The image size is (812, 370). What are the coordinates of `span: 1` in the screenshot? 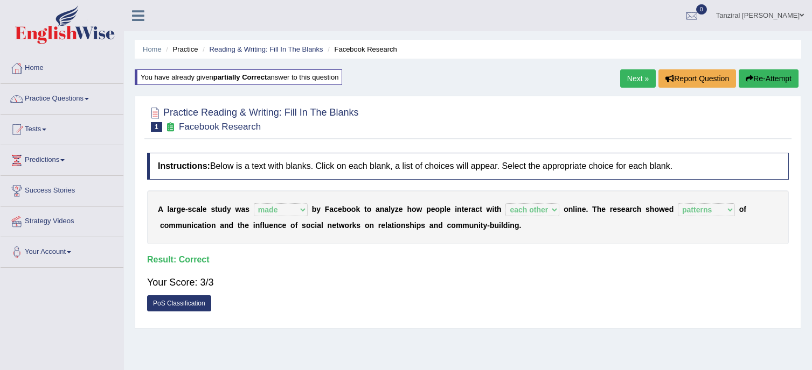 It's located at (156, 127).